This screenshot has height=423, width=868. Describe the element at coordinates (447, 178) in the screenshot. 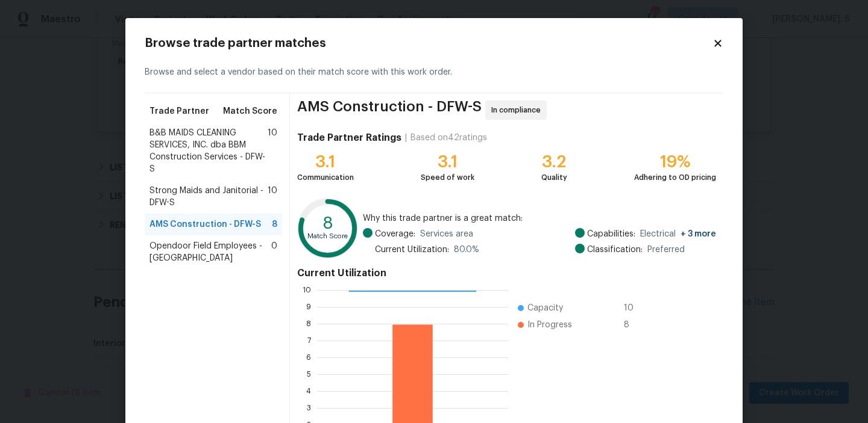

I see `div: Speed of work` at that location.